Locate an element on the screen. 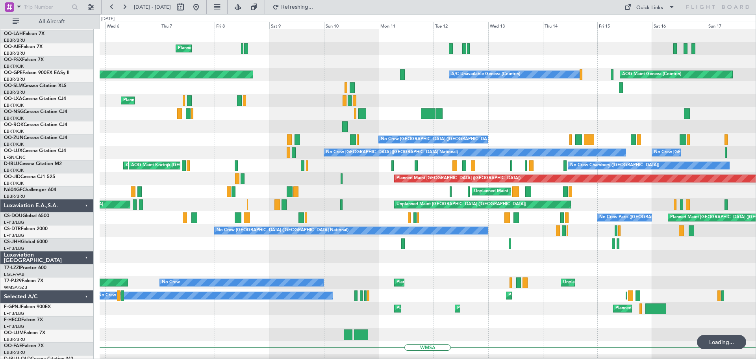  span: OO-FAE is located at coordinates (13, 346).